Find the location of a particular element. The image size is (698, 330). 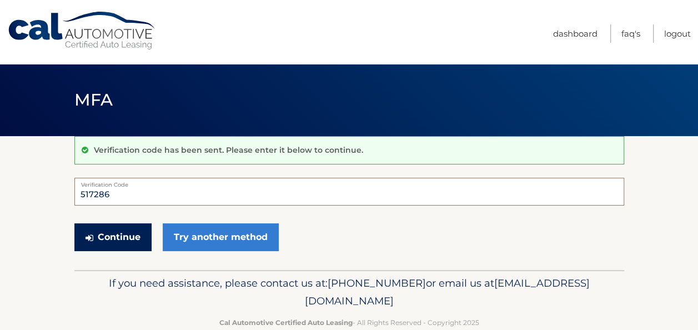

a: Dashboard is located at coordinates (575, 33).